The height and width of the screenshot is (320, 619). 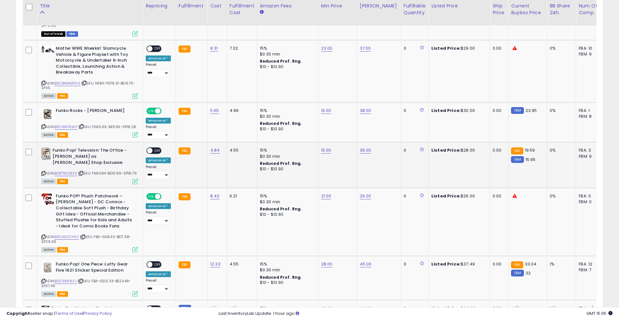 I want to click on span: All listings that are currently out of stock and unavailable for purchase on Amazon, so click(x=53, y=34).